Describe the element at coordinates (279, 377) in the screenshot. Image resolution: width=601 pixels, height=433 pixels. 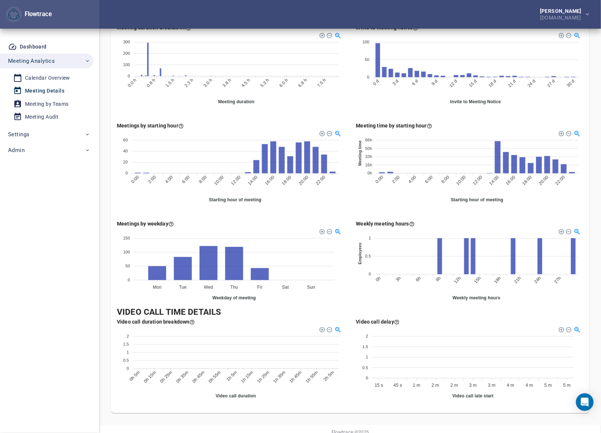
I see `tspan: 1h 35m` at that location.